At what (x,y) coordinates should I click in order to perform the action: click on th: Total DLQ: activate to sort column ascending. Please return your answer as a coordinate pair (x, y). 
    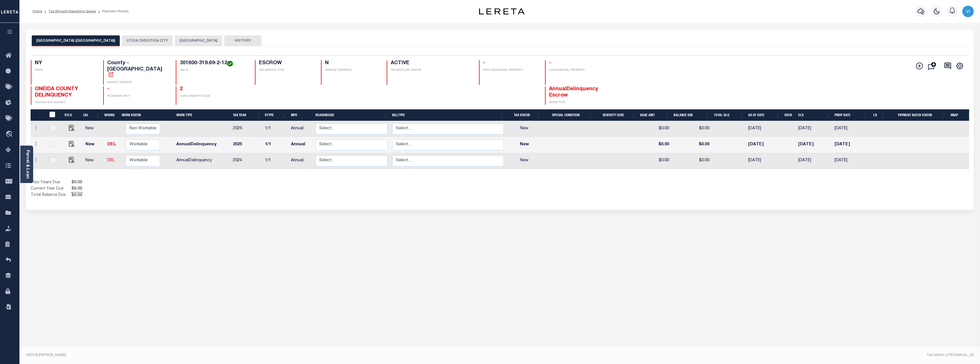
    Looking at the image, I should click on (729, 115).